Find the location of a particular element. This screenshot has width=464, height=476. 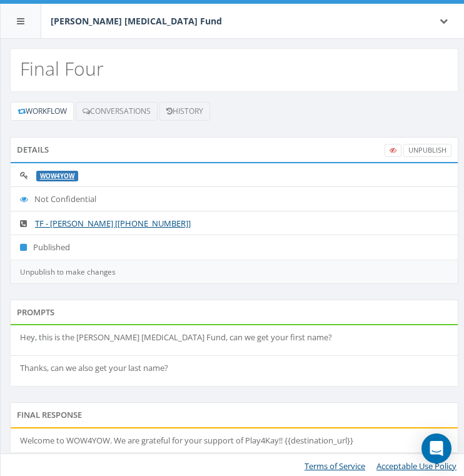

li: Not Confidential is located at coordinates (234, 199).